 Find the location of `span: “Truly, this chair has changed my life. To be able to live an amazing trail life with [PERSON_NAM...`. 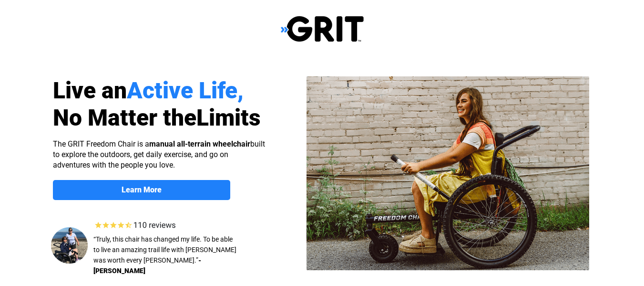

span: “Truly, this chair has changed my life. To be able to live an amazing trail life with [PERSON_NAM... is located at coordinates (165, 249).